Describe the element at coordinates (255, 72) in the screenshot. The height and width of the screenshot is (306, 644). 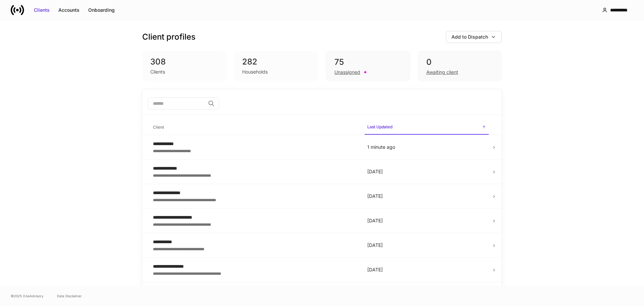
I see `div: Households` at that location.